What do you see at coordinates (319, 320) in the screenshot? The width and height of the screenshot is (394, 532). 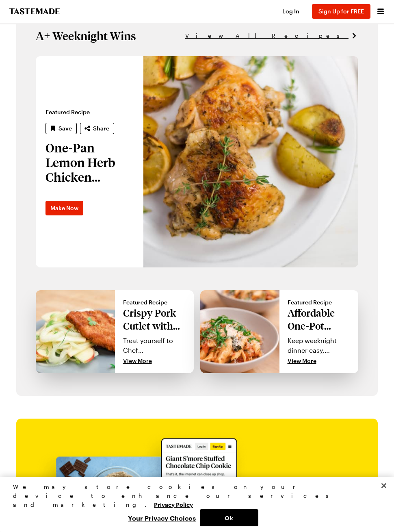 I see `p: Affordable One-Pot Penne Pasta` at bounding box center [319, 320].